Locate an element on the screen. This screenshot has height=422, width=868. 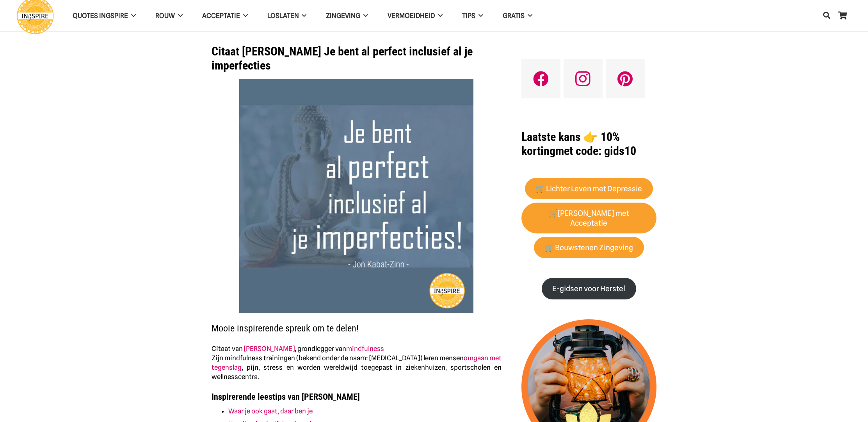
a: Zingeving is located at coordinates (348, 16).